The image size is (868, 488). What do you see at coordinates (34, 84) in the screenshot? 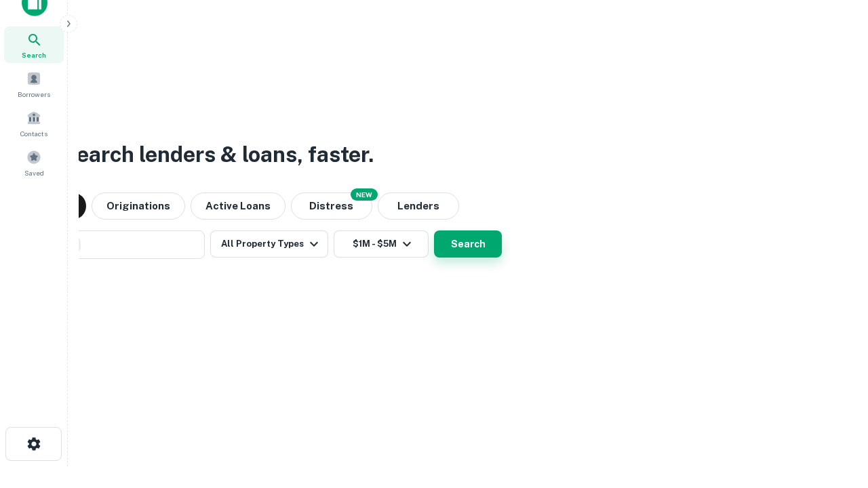
I see `a: Borrowers` at bounding box center [34, 84].